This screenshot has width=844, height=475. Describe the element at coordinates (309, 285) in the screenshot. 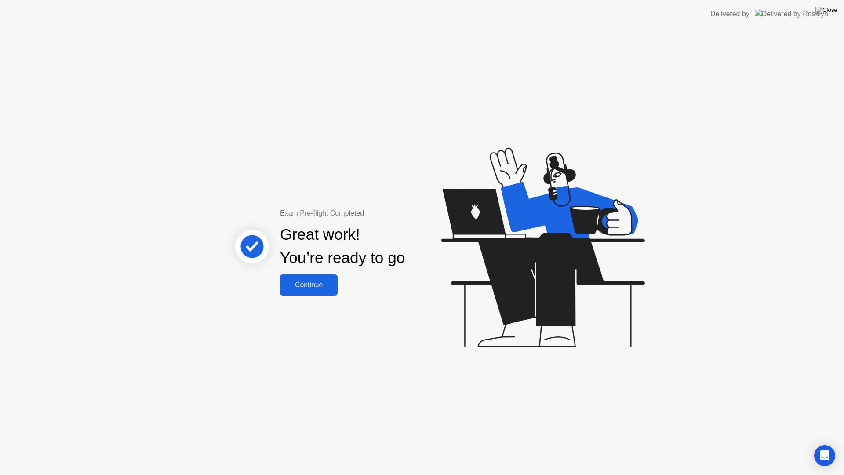

I see `div: Continue` at that location.